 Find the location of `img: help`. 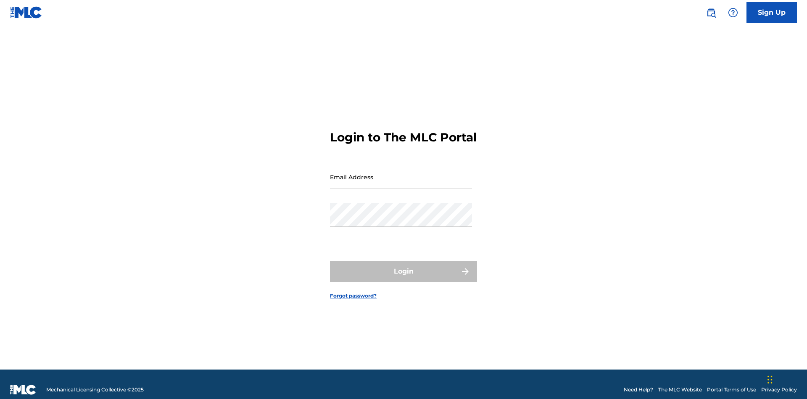

img: help is located at coordinates (733, 13).